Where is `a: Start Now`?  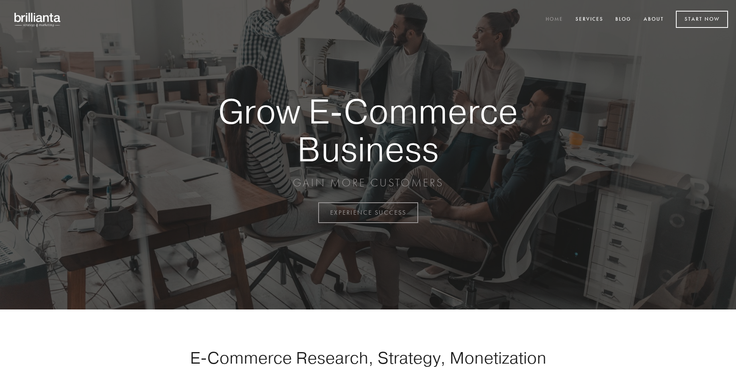
a: Start Now is located at coordinates (701, 19).